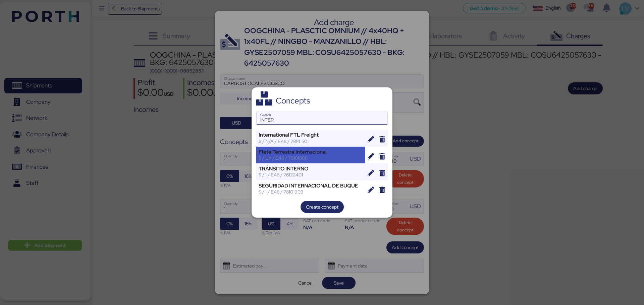 The image size is (644, 305). Describe the element at coordinates (310, 168) in the screenshot. I see `div: TRÁNSITO INTERNO` at that location.